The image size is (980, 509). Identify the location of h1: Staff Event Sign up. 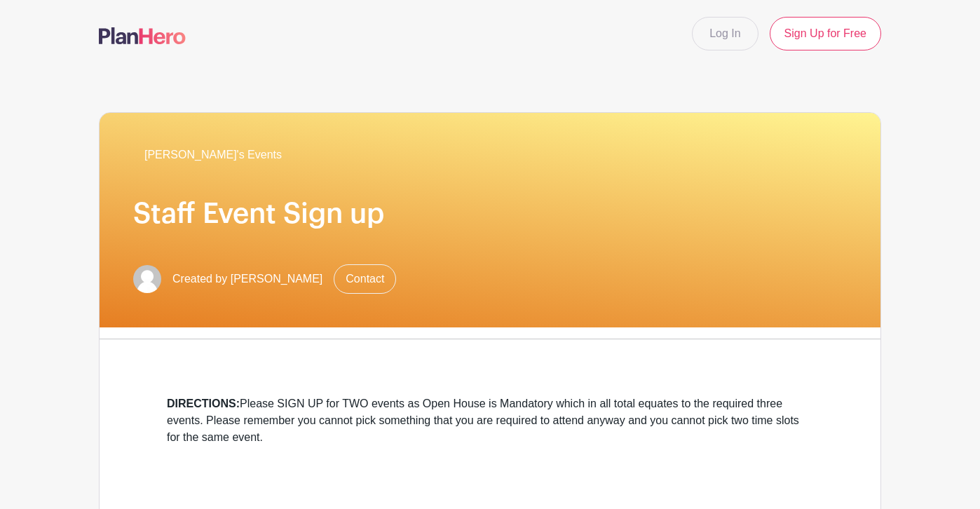
(490, 214).